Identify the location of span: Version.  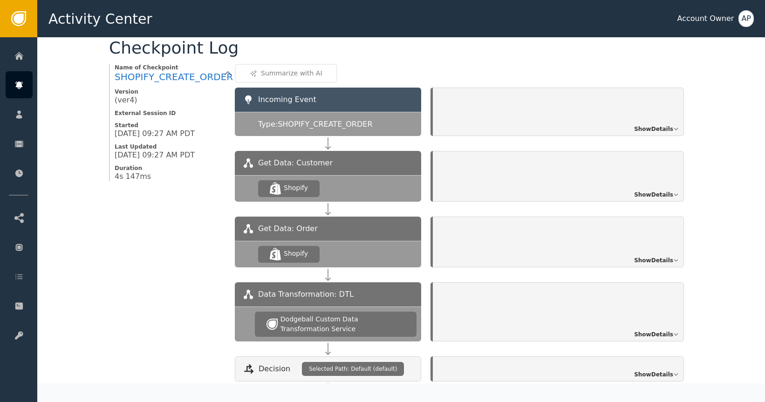
(170, 92).